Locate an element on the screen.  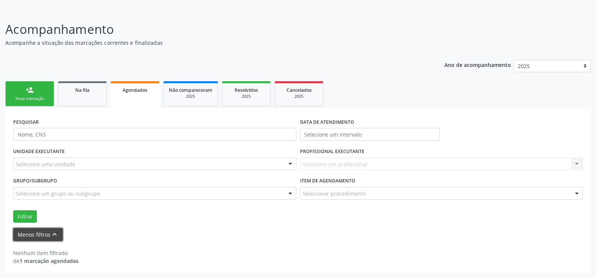
div: person_add is located at coordinates (30, 90).